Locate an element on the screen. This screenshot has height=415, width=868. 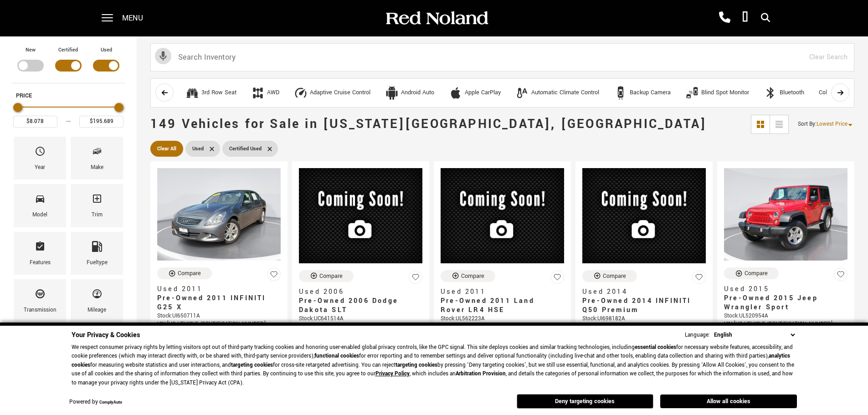
a: Used 2011Pre-Owned 2011 Land Rover LR4 HSE is located at coordinates (502, 301).